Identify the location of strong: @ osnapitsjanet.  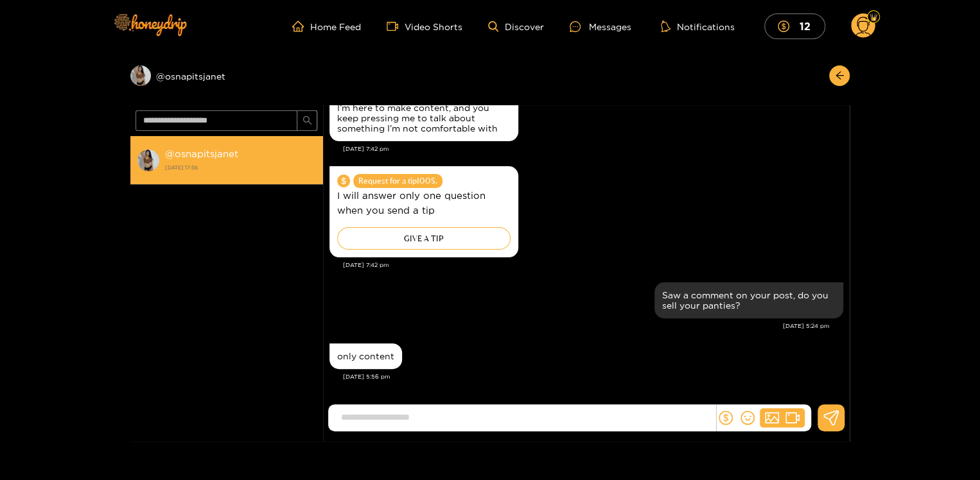
(202, 154).